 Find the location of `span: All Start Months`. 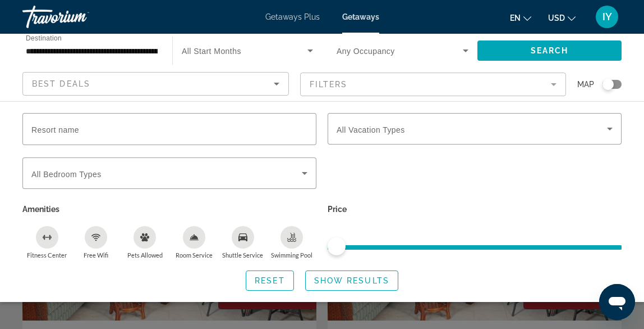

span: All Start Months is located at coordinates (211, 51).